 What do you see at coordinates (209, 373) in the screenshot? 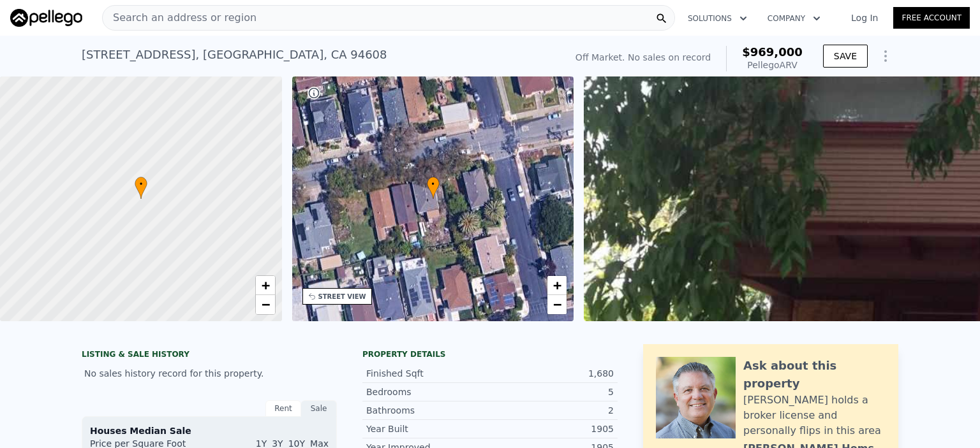
I see `div: No sales history record for this property.` at bounding box center [209, 373].